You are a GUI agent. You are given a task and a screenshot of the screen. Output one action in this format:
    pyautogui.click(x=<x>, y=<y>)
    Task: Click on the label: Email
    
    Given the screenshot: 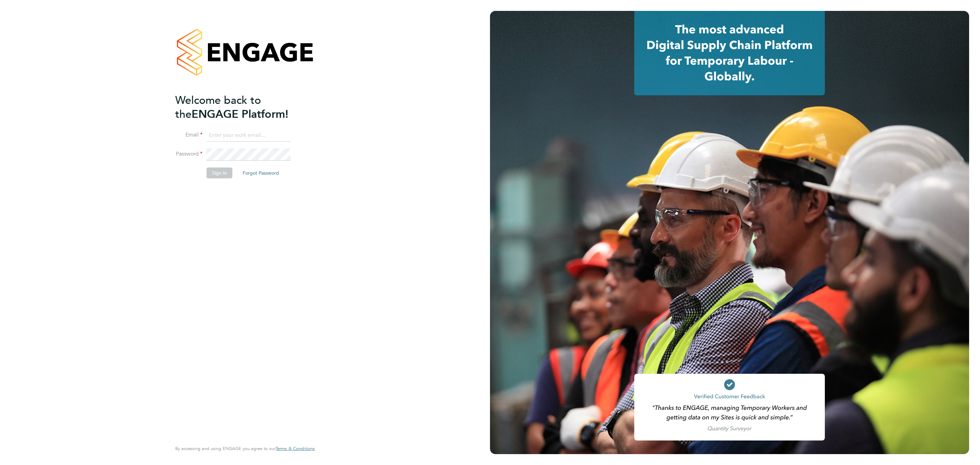 What is the action you would take?
    pyautogui.click(x=189, y=135)
    